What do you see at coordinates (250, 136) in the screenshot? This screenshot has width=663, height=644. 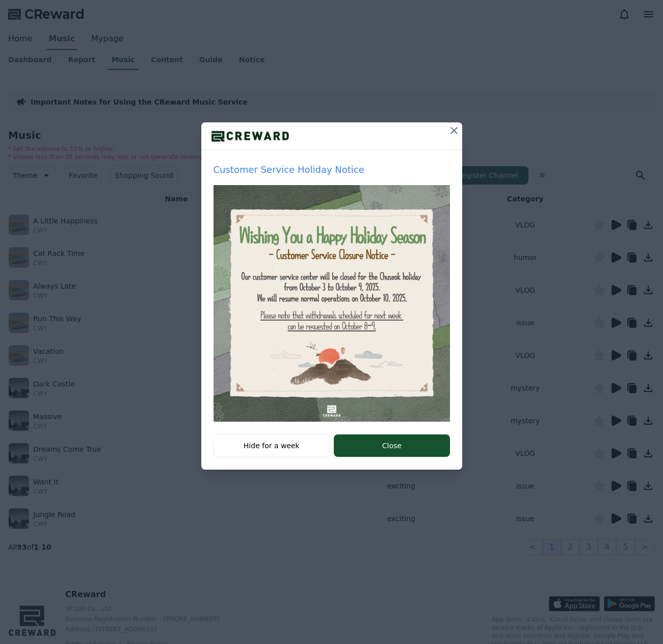 I see `img: logo` at bounding box center [250, 136].